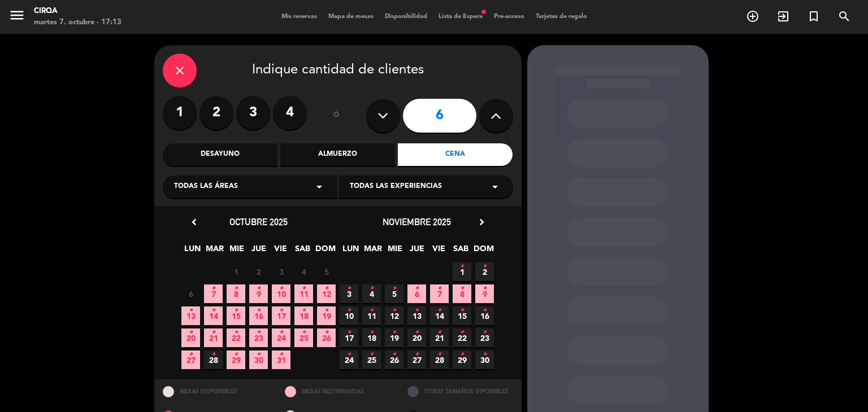  What do you see at coordinates (484, 316) in the screenshot?
I see `span: 16` at bounding box center [484, 316].